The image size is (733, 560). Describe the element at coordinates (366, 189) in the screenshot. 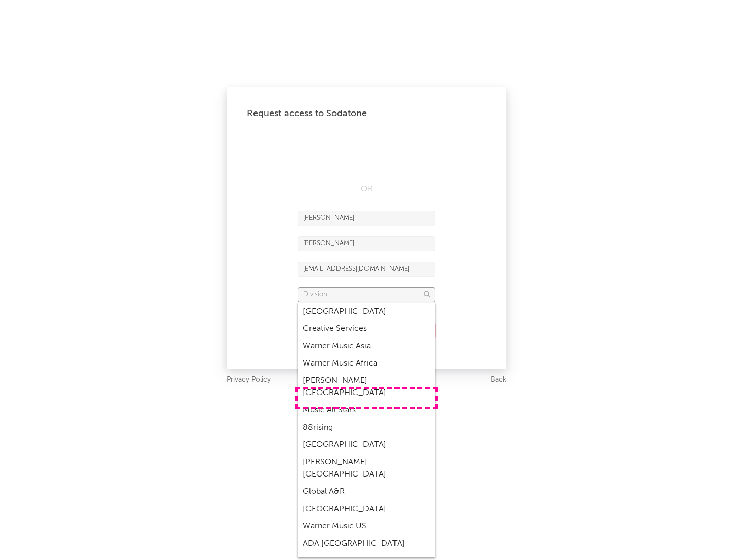

I see `div: OR` at that location.